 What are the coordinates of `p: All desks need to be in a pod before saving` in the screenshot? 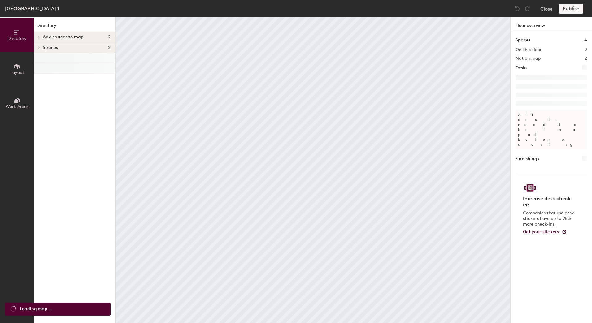 It's located at (551, 130).